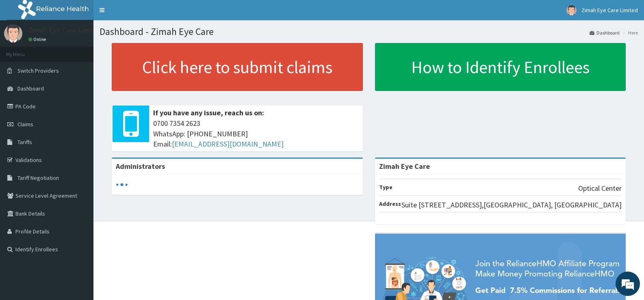  Describe the element at coordinates (604, 32) in the screenshot. I see `a: Dashboard` at that location.